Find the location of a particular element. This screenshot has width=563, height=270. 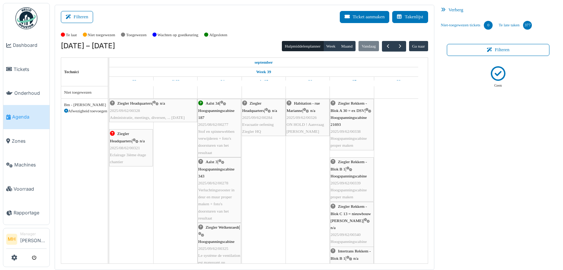

button: Volgende is located at coordinates (399, 46).